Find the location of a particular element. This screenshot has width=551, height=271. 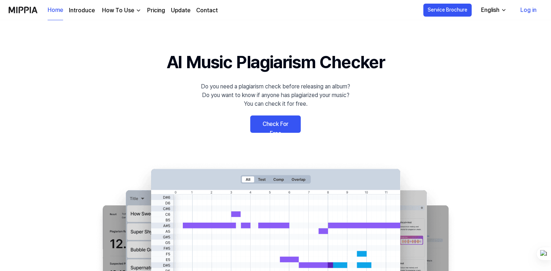

a: Home is located at coordinates (55, 10).